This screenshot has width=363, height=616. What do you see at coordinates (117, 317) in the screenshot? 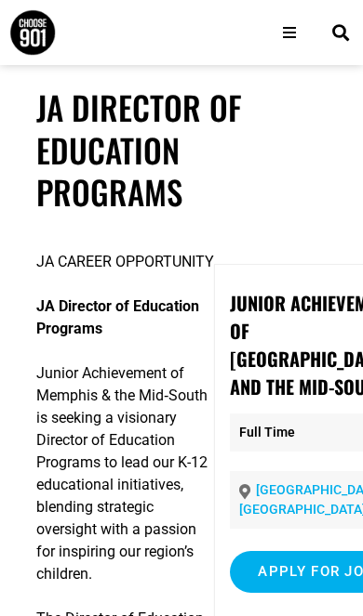
I see `strong: JA Director of Education Programs` at bounding box center [117, 317].